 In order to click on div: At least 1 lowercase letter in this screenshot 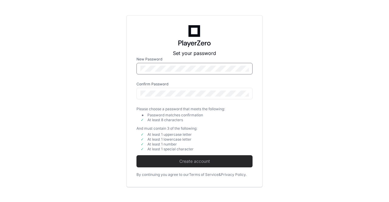, I will do `click(200, 139)`.